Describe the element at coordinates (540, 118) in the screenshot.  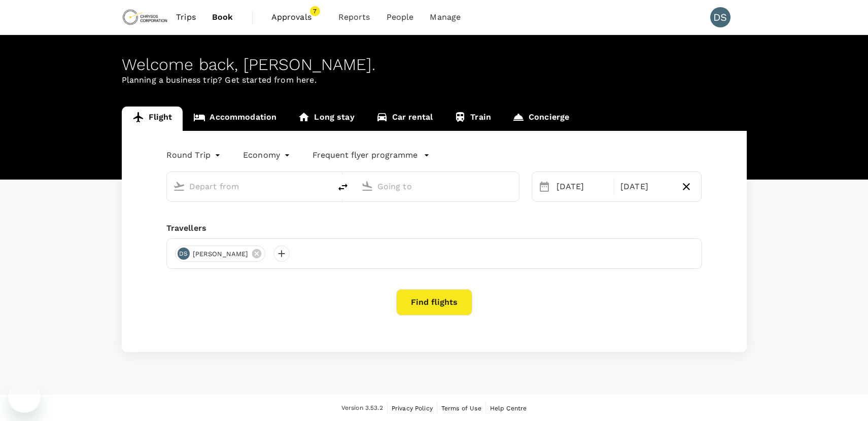
I see `a: Concierge` at that location.